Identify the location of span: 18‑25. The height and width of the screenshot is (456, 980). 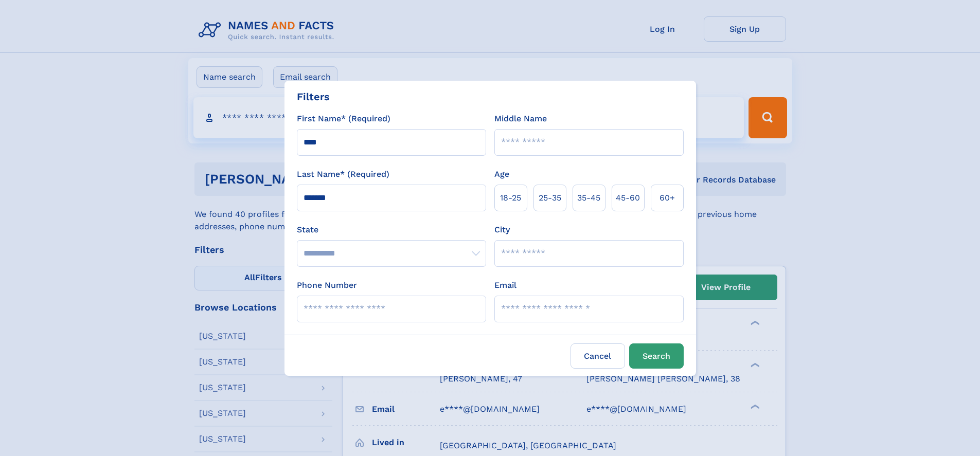
(511, 198).